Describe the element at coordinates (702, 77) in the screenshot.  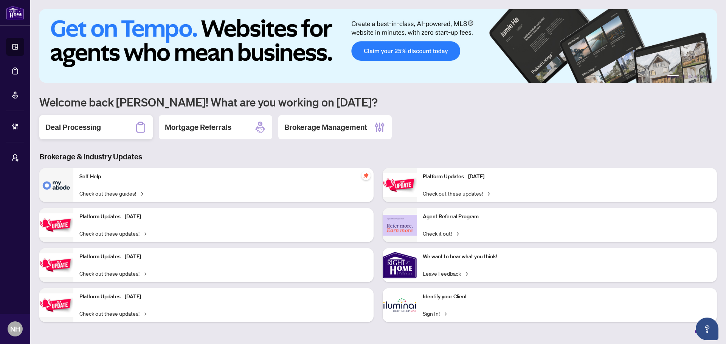
I see `button: 5` at that location.